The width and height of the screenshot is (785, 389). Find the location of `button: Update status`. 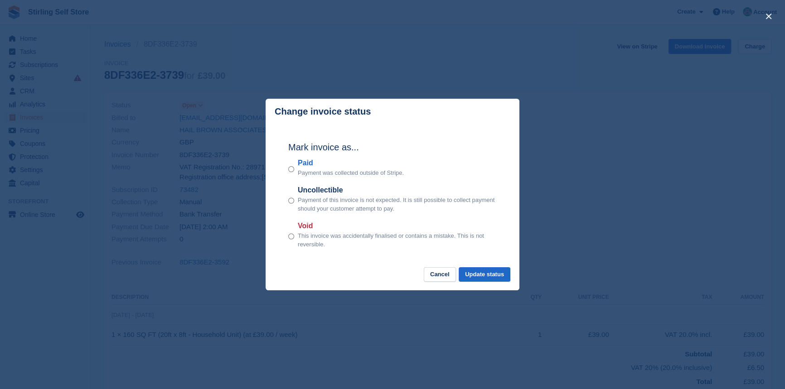

button: Update status is located at coordinates (484, 275).